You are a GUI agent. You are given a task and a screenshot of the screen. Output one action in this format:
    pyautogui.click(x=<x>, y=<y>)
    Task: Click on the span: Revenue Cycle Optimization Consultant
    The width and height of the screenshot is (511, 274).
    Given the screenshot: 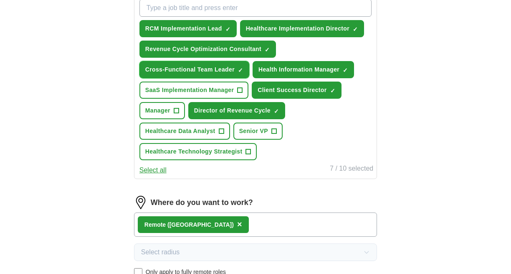 What is the action you would take?
    pyautogui.click(x=203, y=49)
    